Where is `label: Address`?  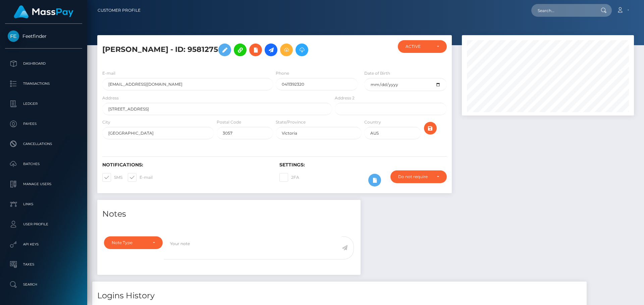 label: Address is located at coordinates (111, 98).